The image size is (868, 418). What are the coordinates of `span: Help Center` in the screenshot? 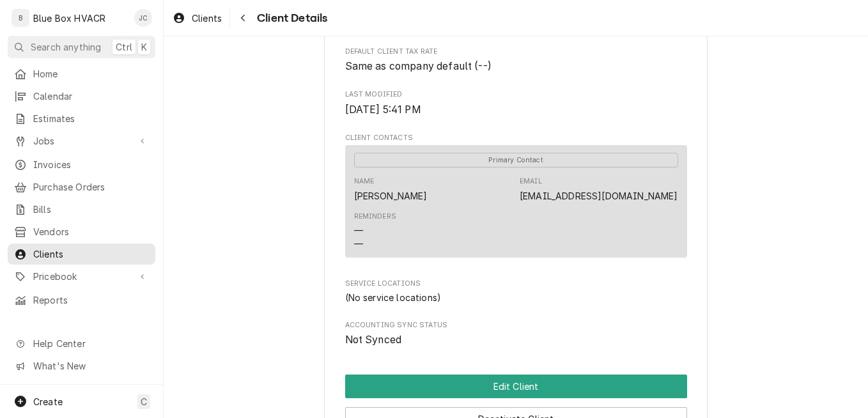 It's located at (90, 343).